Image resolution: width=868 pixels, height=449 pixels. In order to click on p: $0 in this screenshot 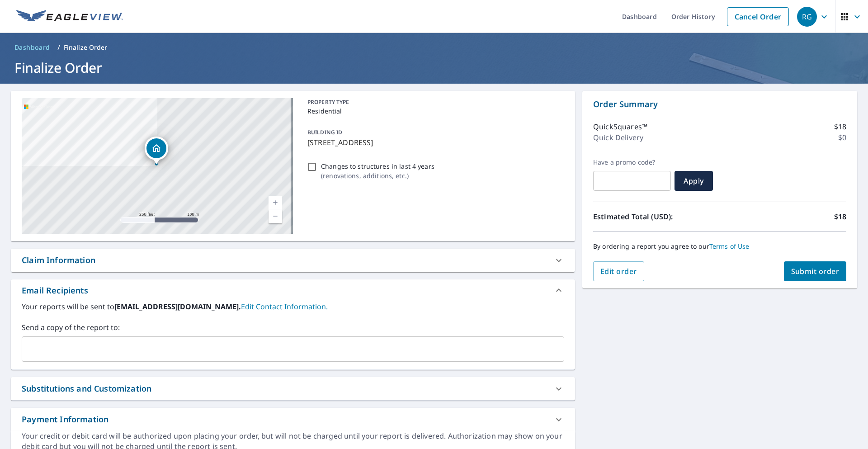, I will do `click(843, 137)`.